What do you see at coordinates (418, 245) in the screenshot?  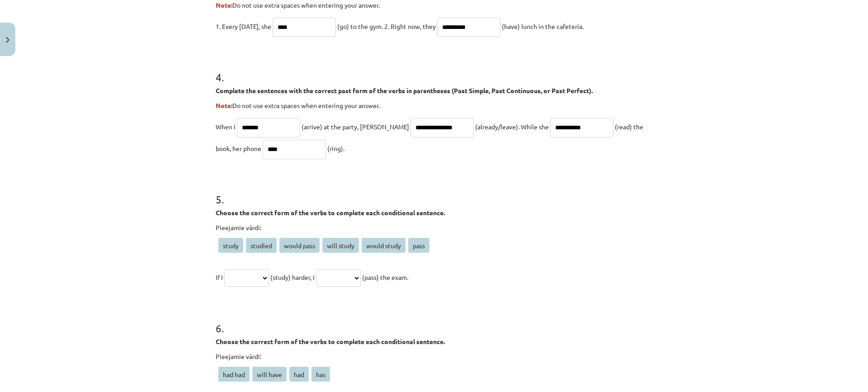 I see `span: pass` at bounding box center [418, 245].